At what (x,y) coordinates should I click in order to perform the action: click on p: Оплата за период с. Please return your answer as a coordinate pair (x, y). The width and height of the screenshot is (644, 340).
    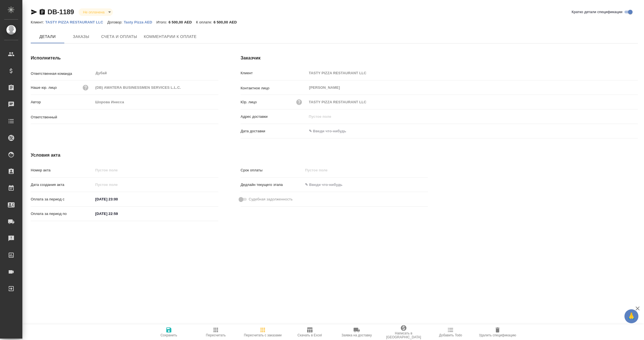
    Looking at the image, I should click on (62, 199).